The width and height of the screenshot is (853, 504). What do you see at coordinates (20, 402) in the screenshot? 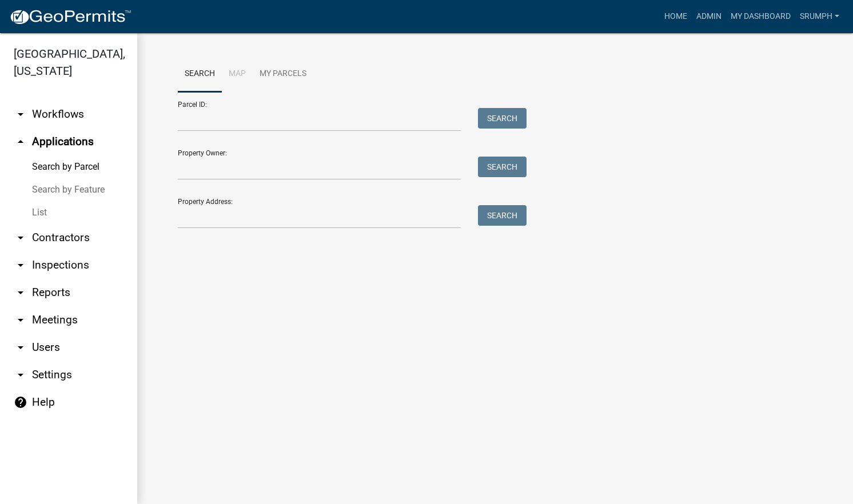
I see `i: help` at bounding box center [20, 402].